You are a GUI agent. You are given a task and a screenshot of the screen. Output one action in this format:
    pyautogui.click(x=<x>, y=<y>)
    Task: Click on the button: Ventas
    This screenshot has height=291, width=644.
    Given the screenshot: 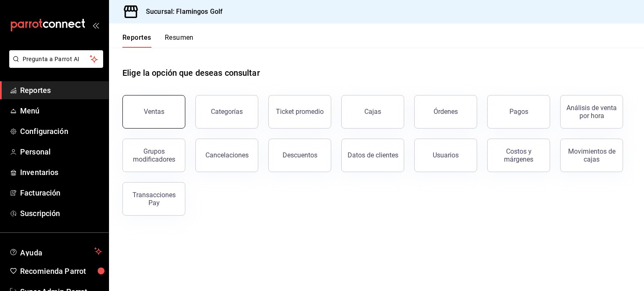 What is the action you would take?
    pyautogui.click(x=154, y=112)
    